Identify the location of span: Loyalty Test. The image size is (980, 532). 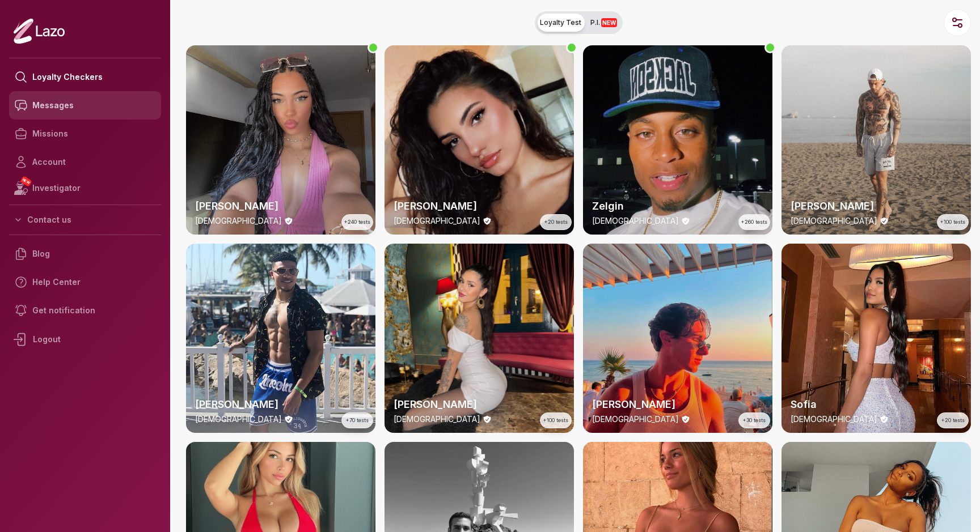
(560, 23).